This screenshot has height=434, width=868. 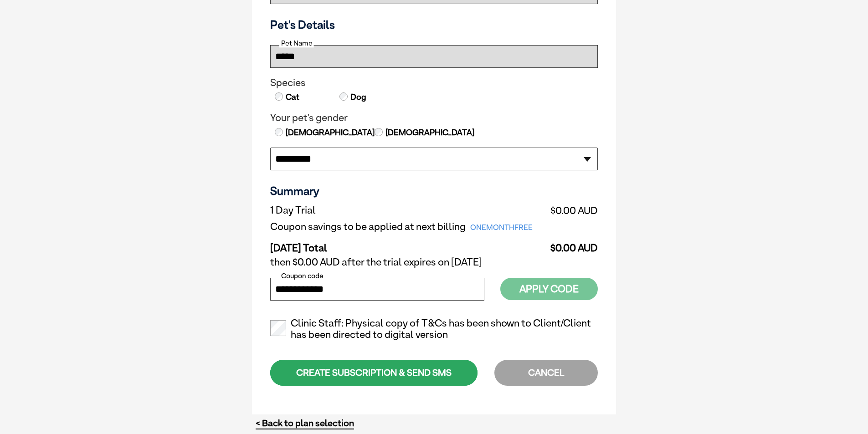 What do you see at coordinates (278, 328) in the screenshot?
I see `input: Clinic Staff: Physical copy of T&Cs has been shown to Client/Client has been directed to digital ...` at bounding box center [278, 328].